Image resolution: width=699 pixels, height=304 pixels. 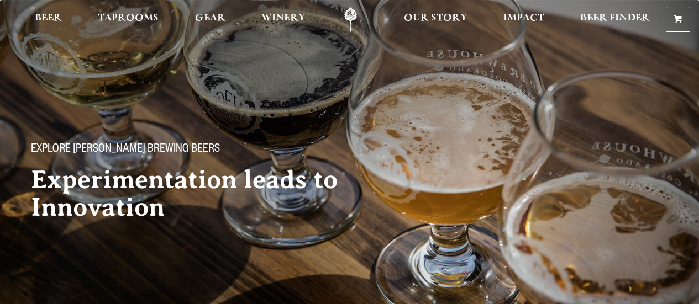 I want to click on span: Gear, so click(x=210, y=18).